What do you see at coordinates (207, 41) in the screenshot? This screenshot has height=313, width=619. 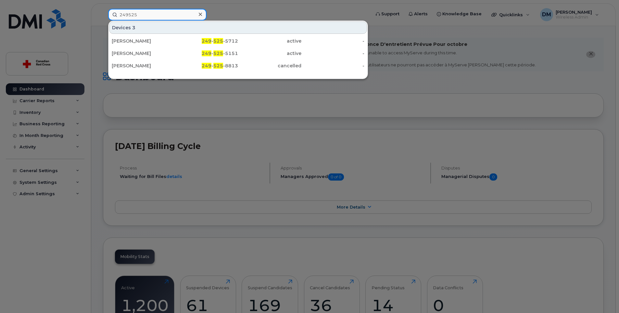 I see `div: - -5712` at bounding box center [207, 41].